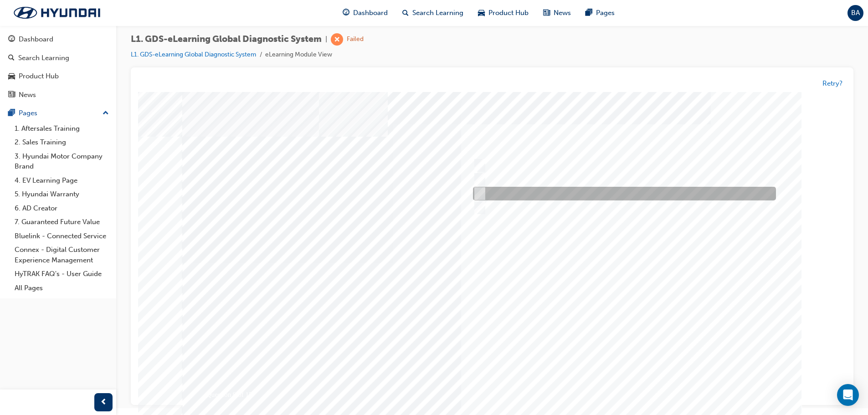 This screenshot has width=868, height=415. I want to click on button: BA, so click(856, 13).